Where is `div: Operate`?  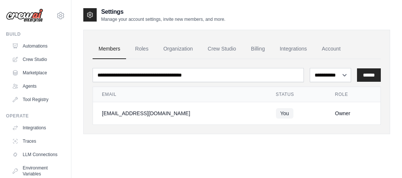
div: Operate is located at coordinates (35, 116).